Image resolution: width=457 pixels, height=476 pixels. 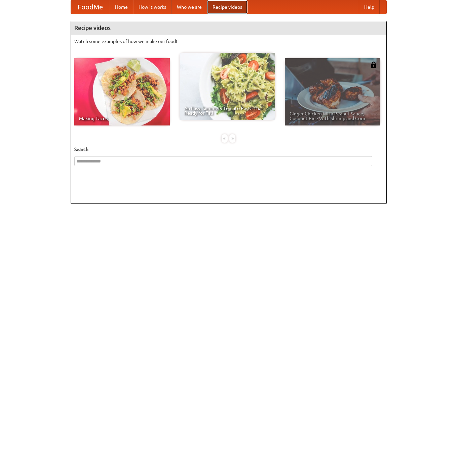 What do you see at coordinates (189, 7) in the screenshot?
I see `a: Who we are` at bounding box center [189, 7].